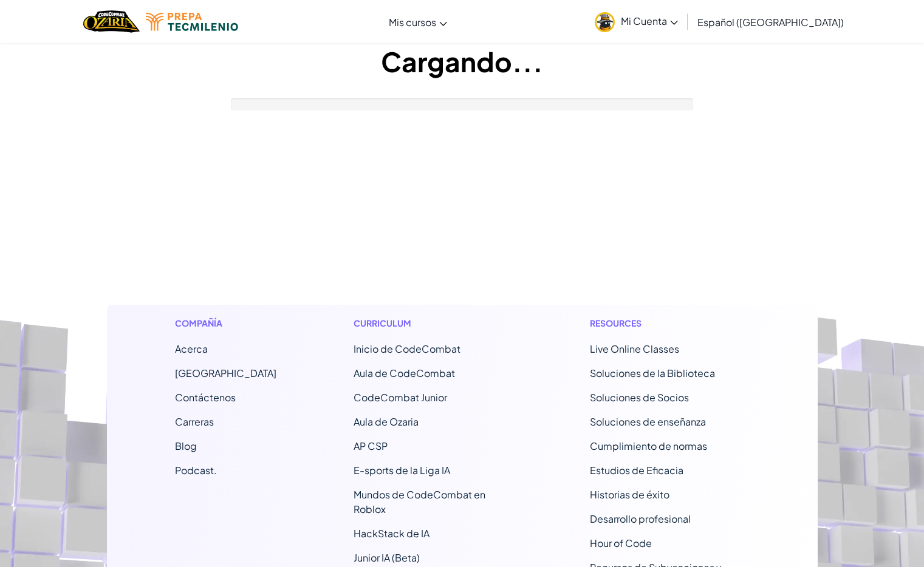 The image size is (924, 567). I want to click on a: Live Online Classes, so click(634, 349).